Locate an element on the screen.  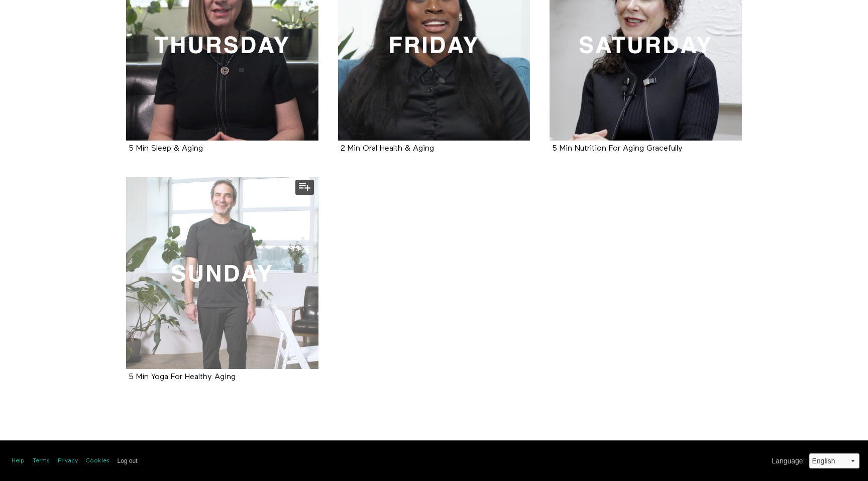
strong: 2 Min Oral Health & Aging is located at coordinates (387, 149).